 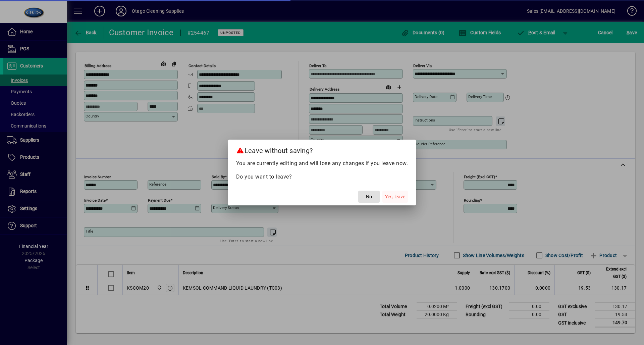 I want to click on p: Do you want to leave?, so click(x=322, y=177).